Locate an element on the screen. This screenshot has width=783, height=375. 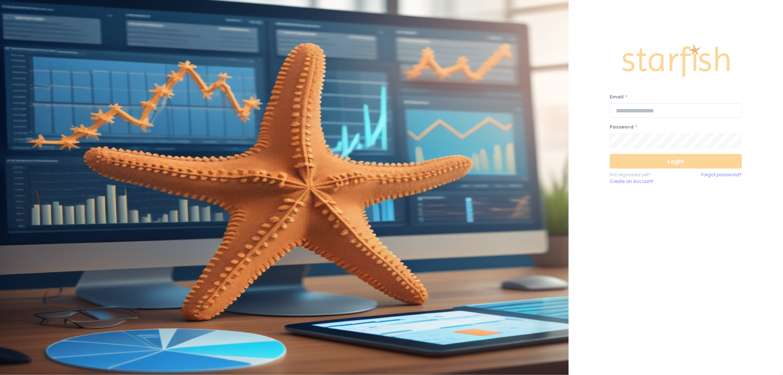
p: Not registered yet? is located at coordinates (643, 175).